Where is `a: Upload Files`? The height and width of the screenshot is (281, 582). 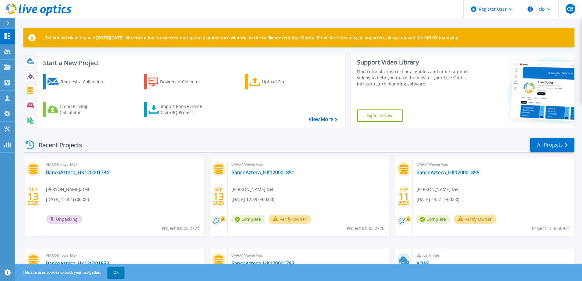 a: Upload Files is located at coordinates (279, 82).